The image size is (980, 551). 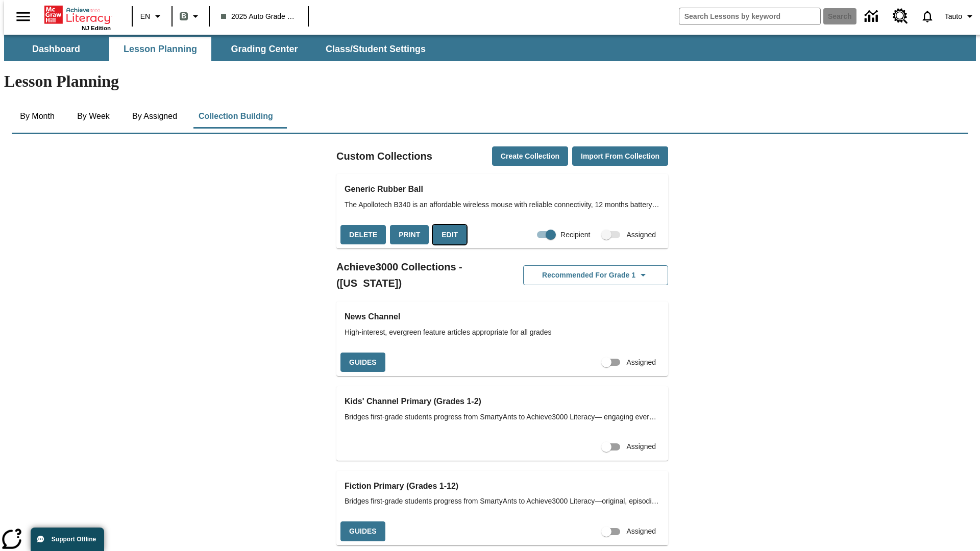 What do you see at coordinates (502, 501) in the screenshot?
I see `span: Bridges first-grade students progress from SmartyAnts to Achieve3000 Literacy—original, episodic ...` at bounding box center [502, 501].